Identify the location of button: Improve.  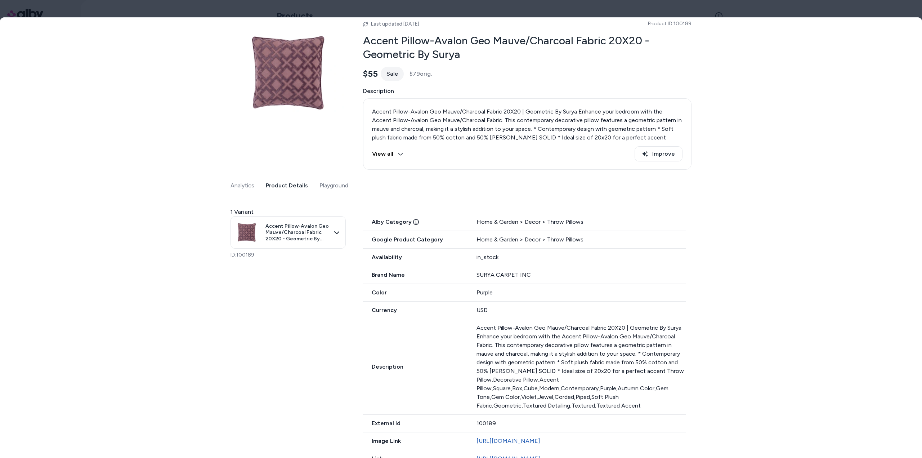
(658, 154).